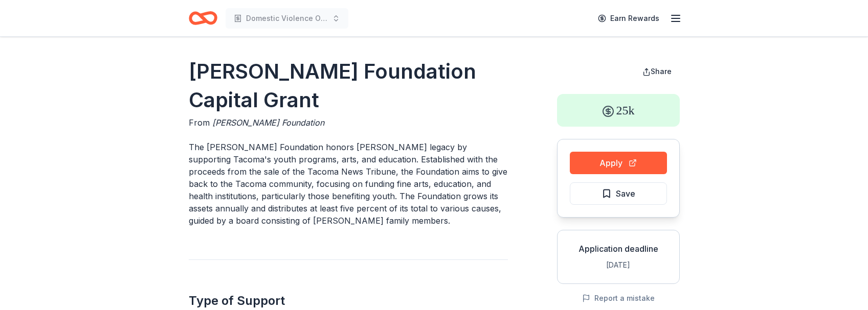 The height and width of the screenshot is (310, 868). What do you see at coordinates (629, 19) in the screenshot?
I see `a: Earn Rewards` at bounding box center [629, 19].